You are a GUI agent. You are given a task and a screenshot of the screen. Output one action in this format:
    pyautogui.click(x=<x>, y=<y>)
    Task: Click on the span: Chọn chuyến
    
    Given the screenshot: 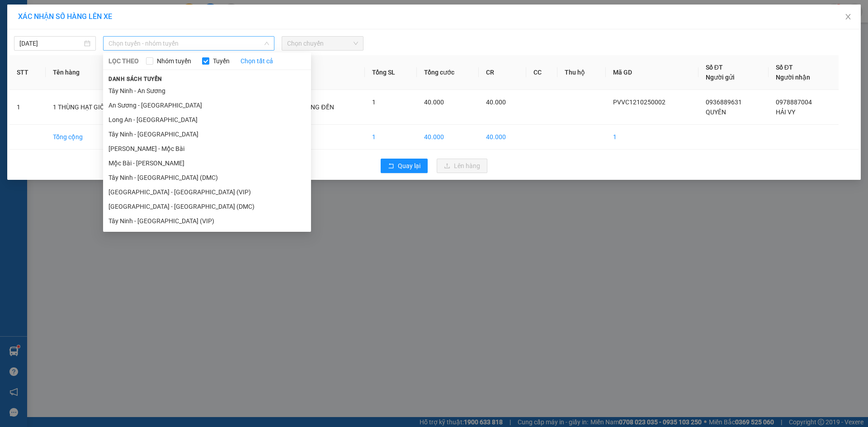 What is the action you would take?
    pyautogui.click(x=322, y=44)
    